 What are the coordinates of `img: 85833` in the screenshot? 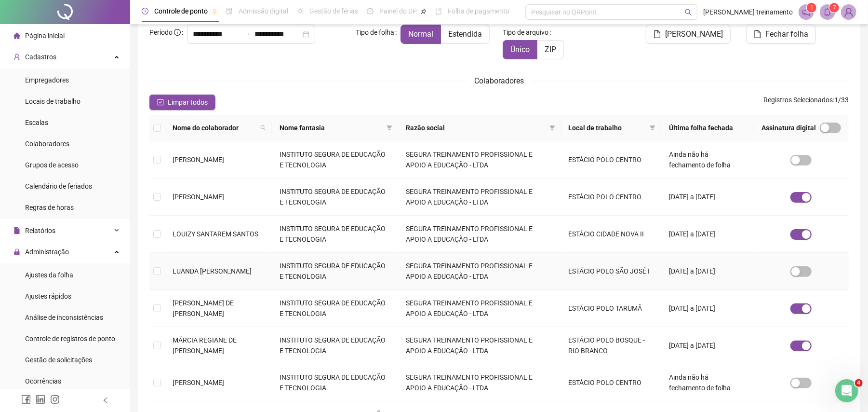 It's located at (848, 12).